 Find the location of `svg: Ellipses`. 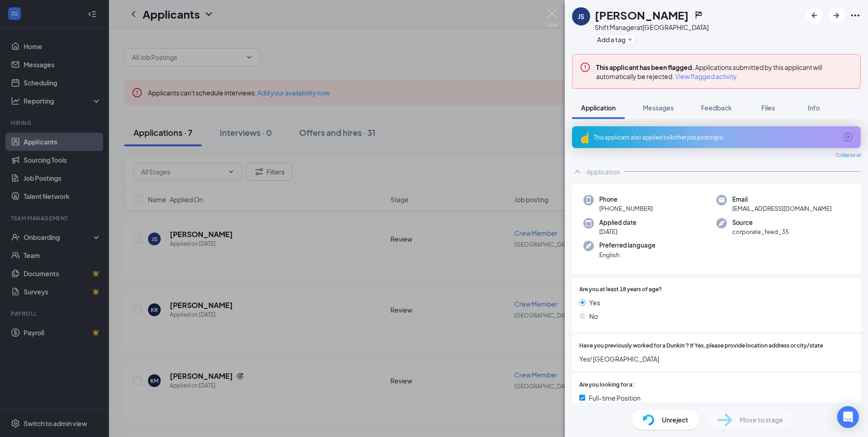

svg: Ellipses is located at coordinates (856, 15).